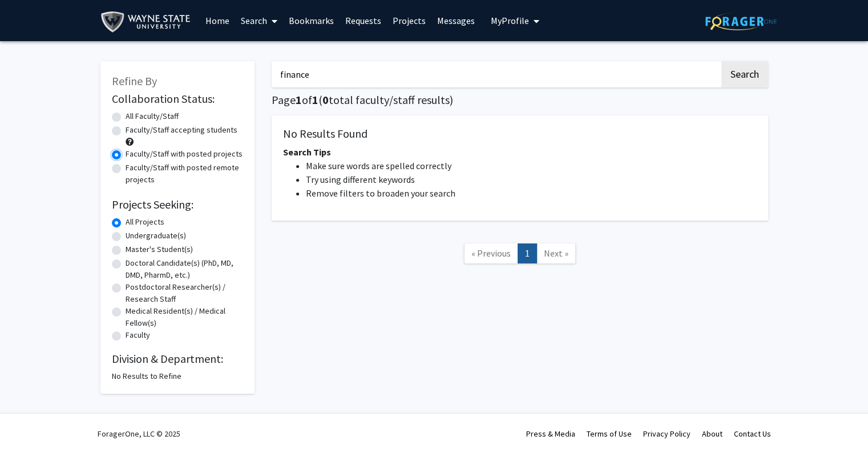  What do you see at coordinates (531, 165) in the screenshot?
I see `li: Make sure words are spelled correctly` at bounding box center [531, 165].